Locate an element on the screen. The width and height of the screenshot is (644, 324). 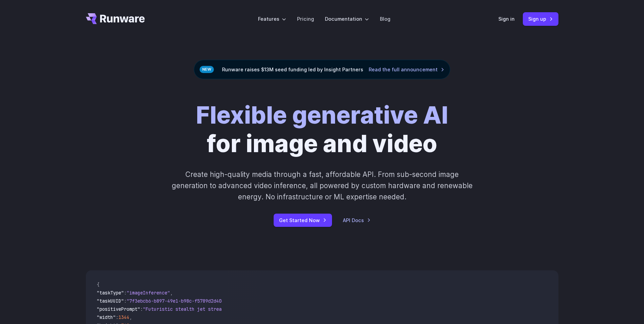
span: "taskType" is located at coordinates (110, 293).